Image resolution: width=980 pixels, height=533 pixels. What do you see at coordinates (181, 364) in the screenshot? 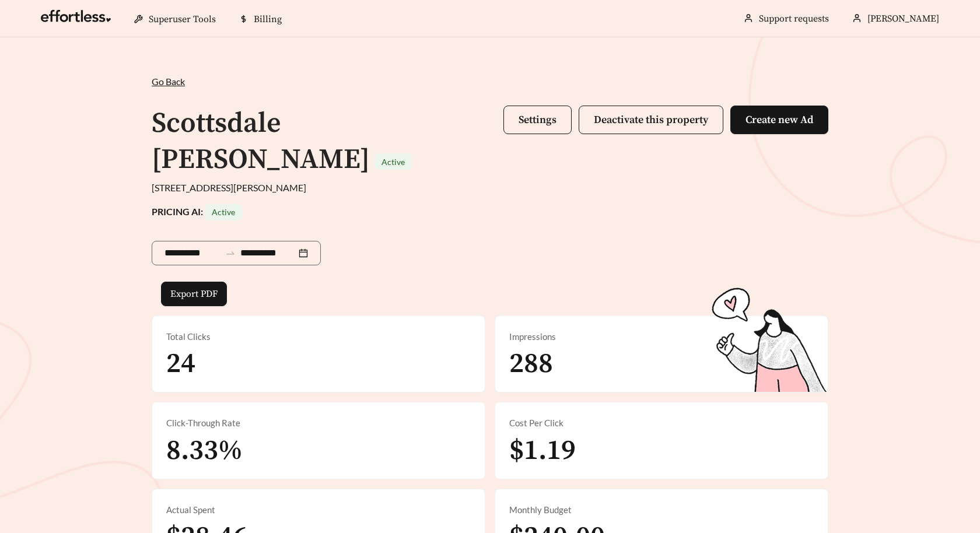
I see `span: 24` at bounding box center [181, 364].